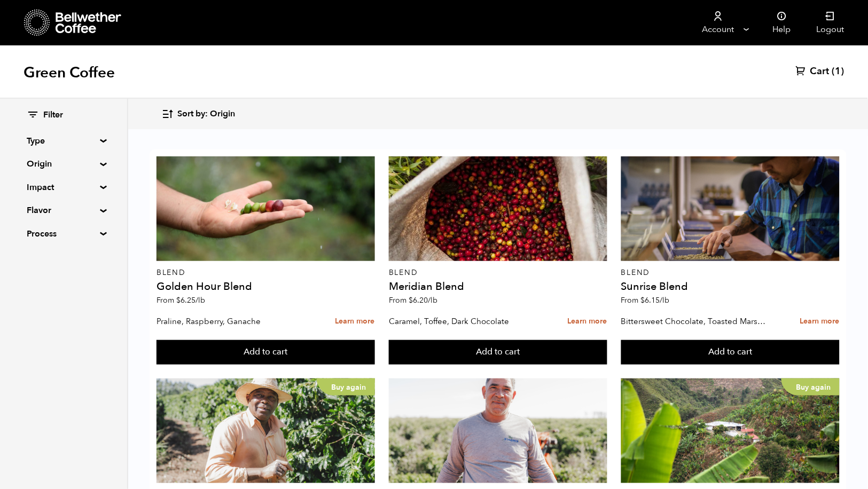  What do you see at coordinates (198, 114) in the screenshot?
I see `button: Sort by: Origin` at bounding box center [198, 114].